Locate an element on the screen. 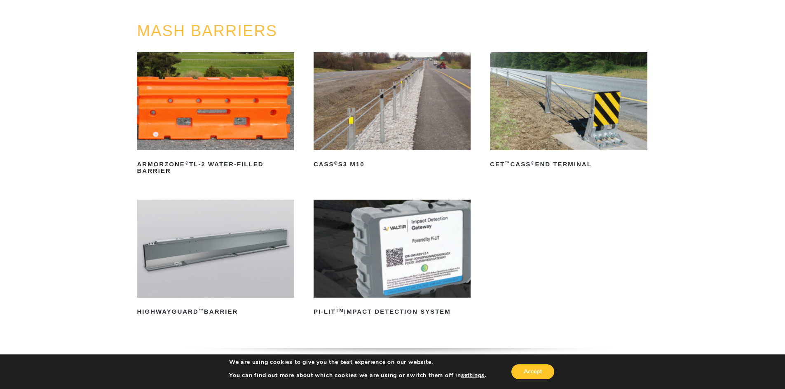 Image resolution: width=785 pixels, height=389 pixels. a: CASS®S3 M10 is located at coordinates (392, 112).